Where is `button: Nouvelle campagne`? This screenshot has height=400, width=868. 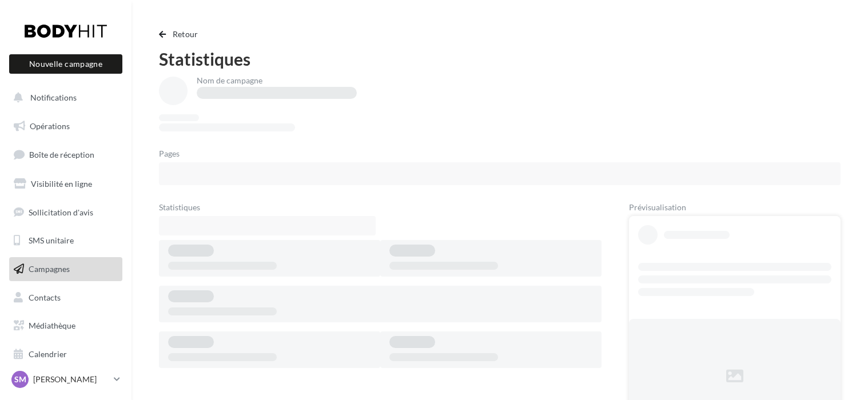 button: Nouvelle campagne is located at coordinates (66, 64).